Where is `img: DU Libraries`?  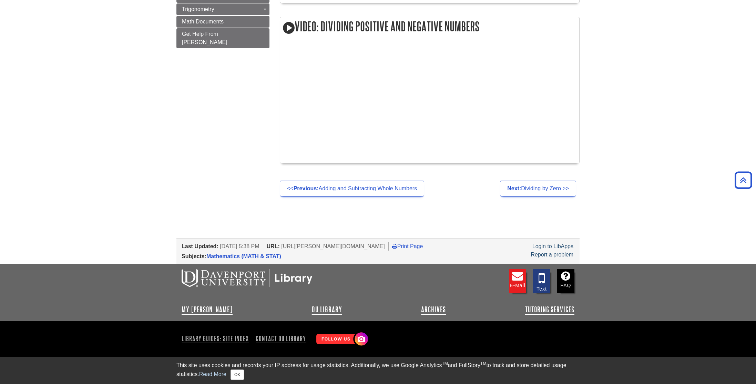
img: DU Libraries is located at coordinates (247, 278).